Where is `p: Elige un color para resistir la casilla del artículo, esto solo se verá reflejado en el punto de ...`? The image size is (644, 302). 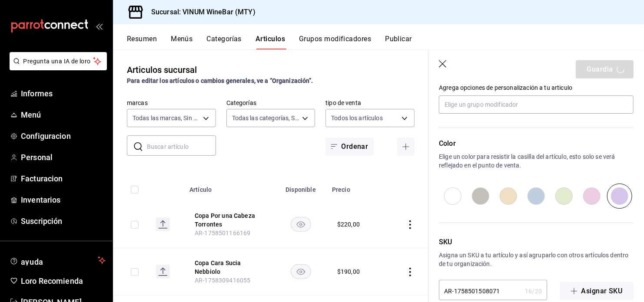 p: Elige un color para resistir la casilla del artículo, esto solo se verá reflejado en el punto de ... is located at coordinates (536, 161).